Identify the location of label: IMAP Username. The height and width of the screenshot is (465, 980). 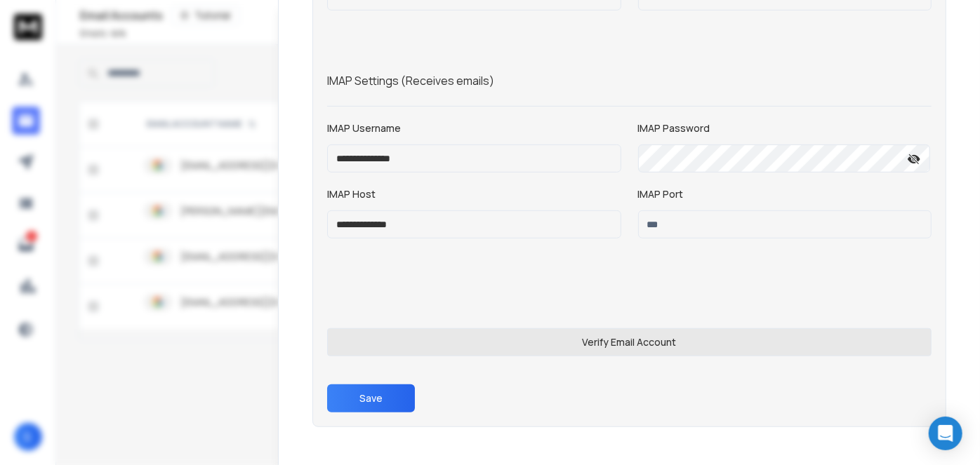
(474, 129).